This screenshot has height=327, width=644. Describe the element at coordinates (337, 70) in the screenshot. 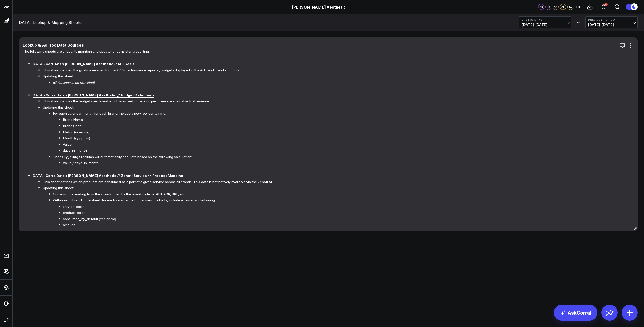

I see `li: This sheet defined the goals leveraged for the KPI's performance reports / widgets displayed in t...` at that location.